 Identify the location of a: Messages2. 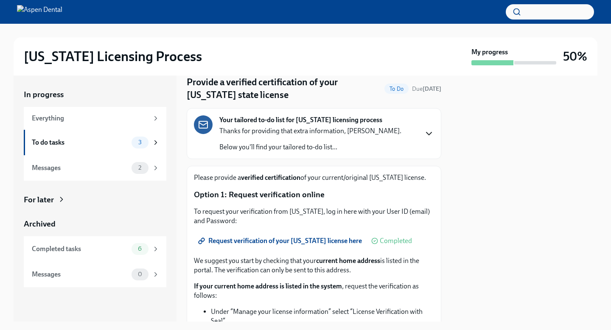
(95, 168).